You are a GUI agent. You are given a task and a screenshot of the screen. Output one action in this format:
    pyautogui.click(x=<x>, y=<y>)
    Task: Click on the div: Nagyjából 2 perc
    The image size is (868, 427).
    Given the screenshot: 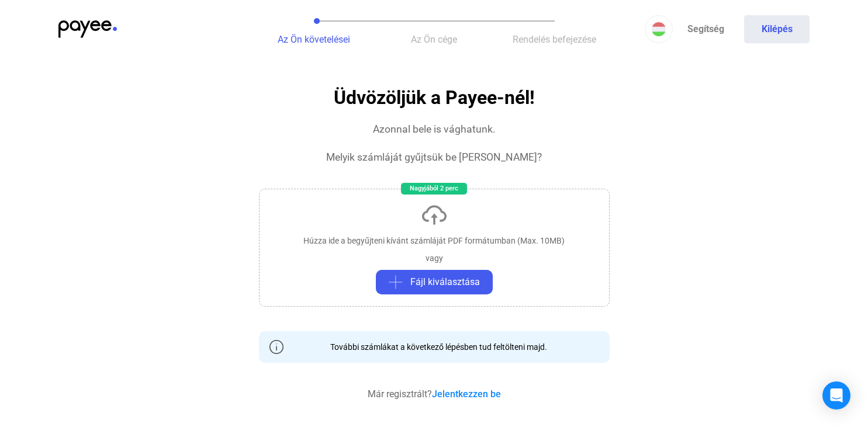 What is the action you would take?
    pyautogui.click(x=434, y=189)
    